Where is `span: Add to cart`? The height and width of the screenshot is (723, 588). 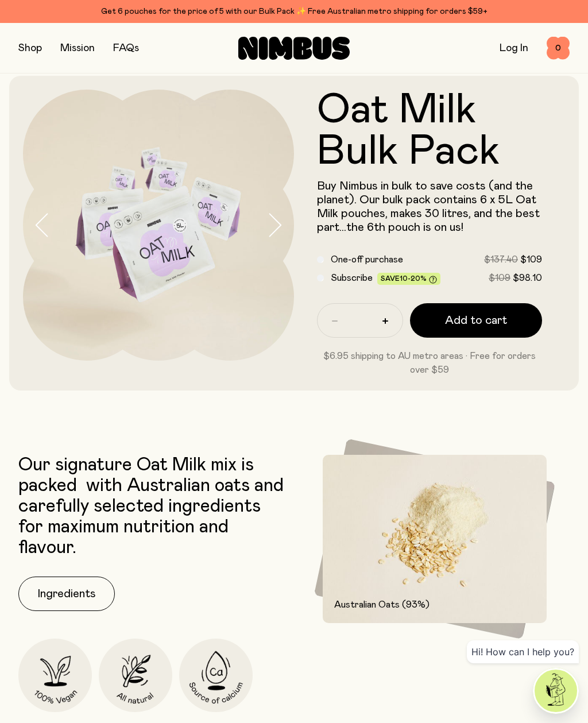
span: Add to cart is located at coordinates (476, 320).